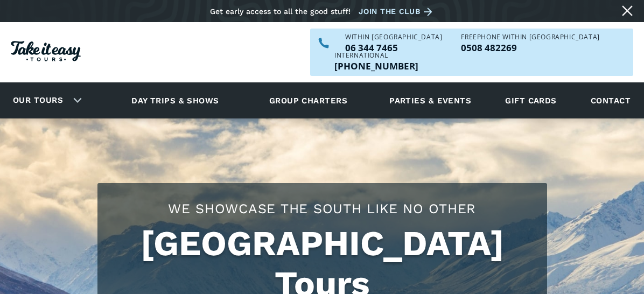  What do you see at coordinates (530, 48) in the screenshot?
I see `p: 0508 482269` at bounding box center [530, 48].